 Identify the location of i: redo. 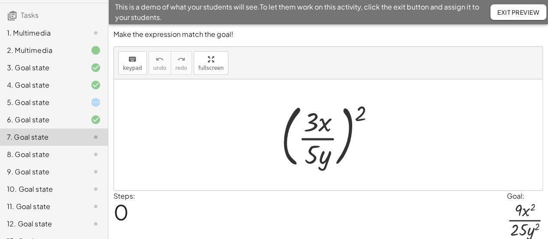
(181, 59).